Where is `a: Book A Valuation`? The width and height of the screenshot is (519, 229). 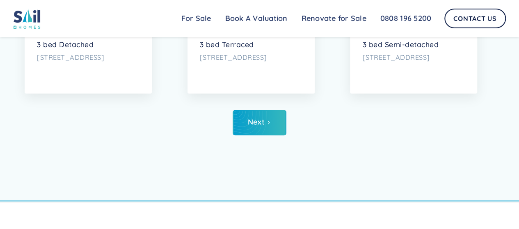 a: Book A Valuation is located at coordinates (256, 18).